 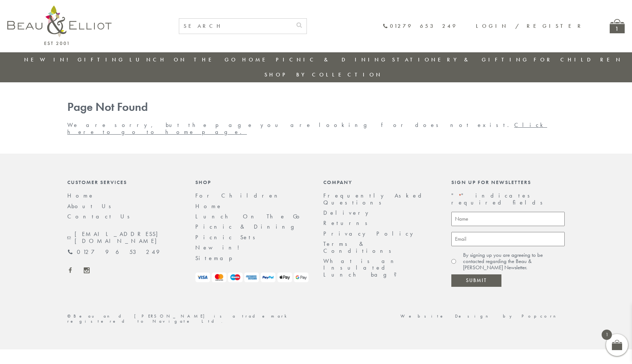 I want to click on p: " " indicates required fields, so click(x=508, y=199).